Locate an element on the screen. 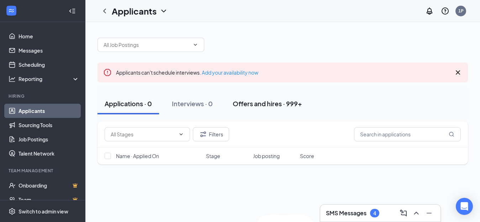 The image size is (480, 222). svg: Collapse is located at coordinates (72, 11).